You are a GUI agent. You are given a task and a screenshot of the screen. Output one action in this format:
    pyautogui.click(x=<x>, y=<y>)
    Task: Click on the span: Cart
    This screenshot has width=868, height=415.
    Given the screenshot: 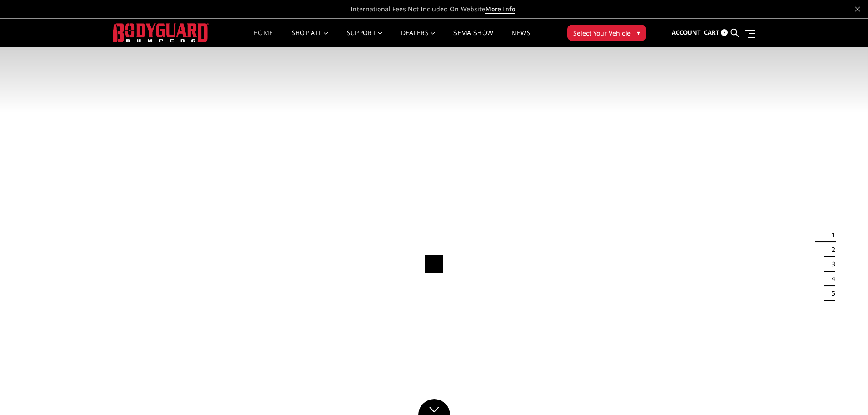 What is the action you would take?
    pyautogui.click(x=712, y=32)
    